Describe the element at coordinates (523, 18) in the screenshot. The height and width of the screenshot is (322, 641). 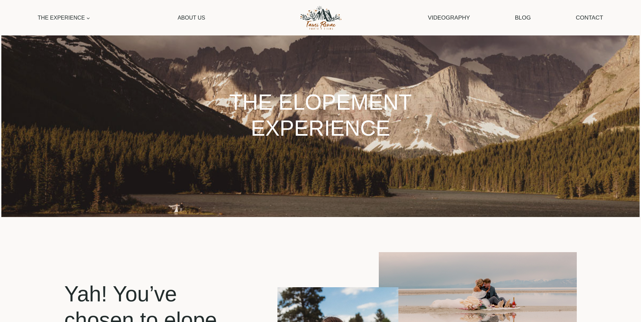
I see `a: Blog` at that location.